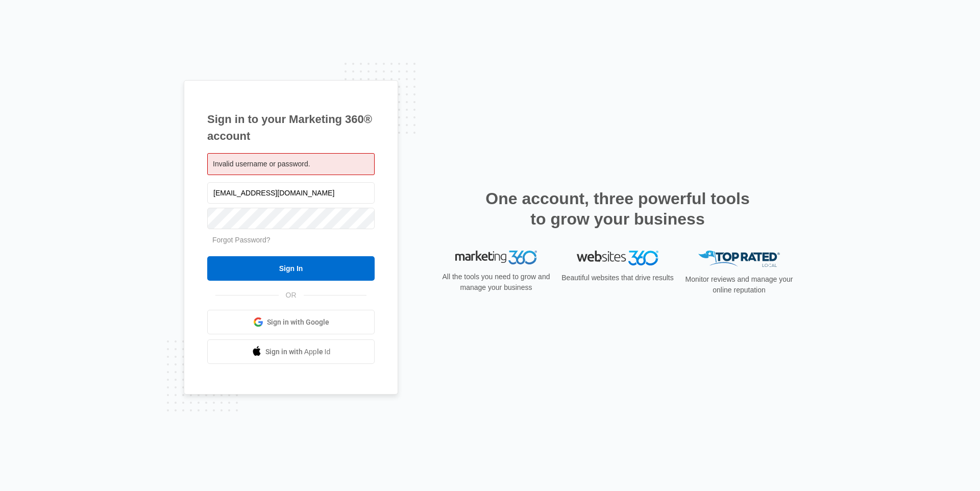 This screenshot has height=491, width=980. Describe the element at coordinates (291, 193) in the screenshot. I see `input: Email` at that location.